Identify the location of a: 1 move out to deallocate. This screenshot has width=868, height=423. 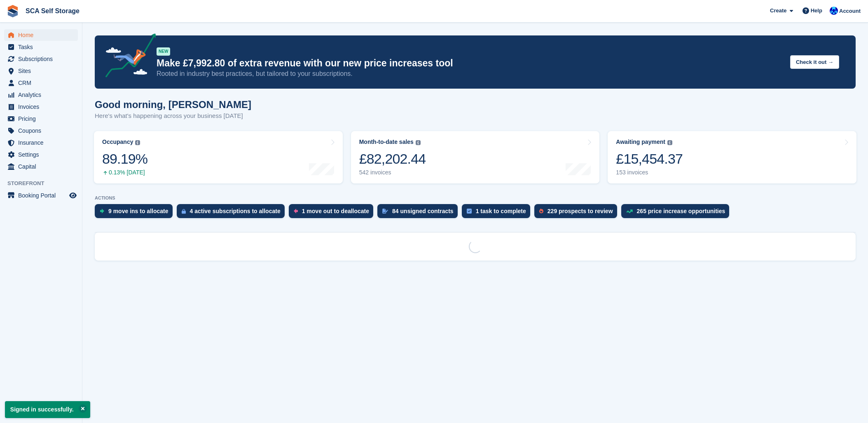
(333, 213).